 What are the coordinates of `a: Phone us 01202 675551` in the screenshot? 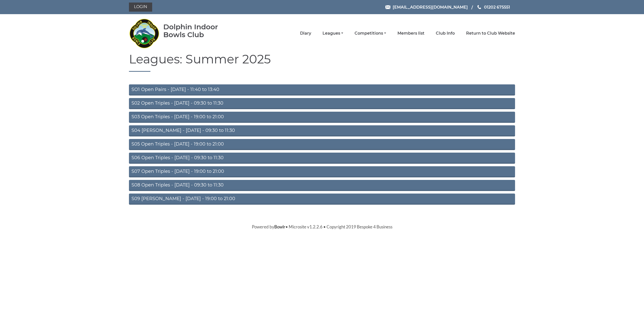 It's located at (493, 7).